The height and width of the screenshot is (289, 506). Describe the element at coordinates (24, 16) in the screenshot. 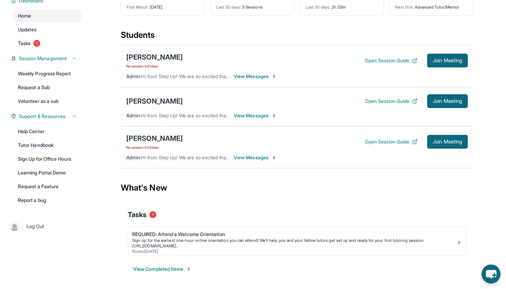

I see `span: Home` at that location.